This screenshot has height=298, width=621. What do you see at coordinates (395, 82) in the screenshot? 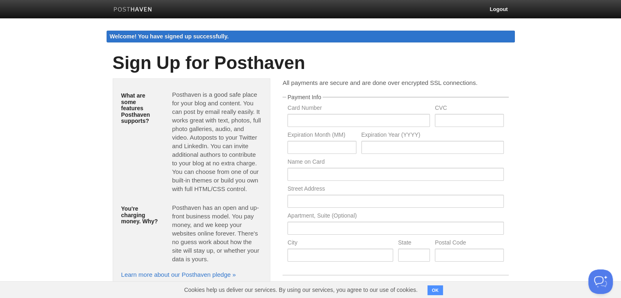
I see `p: All payments are secure and are done over encrypted SSL connections.` at bounding box center [395, 82].